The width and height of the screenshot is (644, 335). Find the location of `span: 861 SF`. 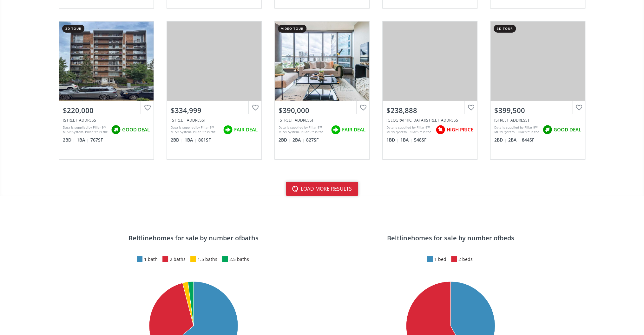

span: 861 SF is located at coordinates (204, 140).